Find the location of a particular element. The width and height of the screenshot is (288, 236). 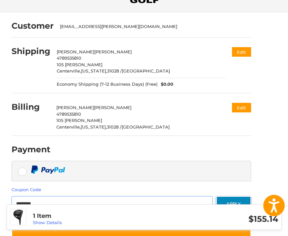

a: Coupon Code is located at coordinates (26, 189).